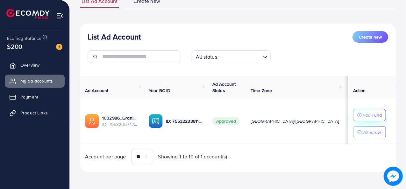 This screenshot has height=189, width=406. What do you see at coordinates (34, 113) in the screenshot?
I see `span: Product Links` at bounding box center [34, 113].